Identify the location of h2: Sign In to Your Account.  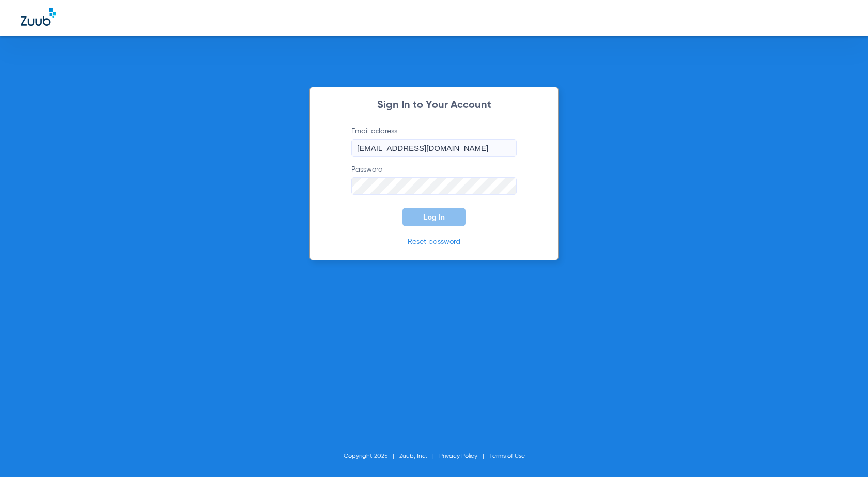
(434, 105).